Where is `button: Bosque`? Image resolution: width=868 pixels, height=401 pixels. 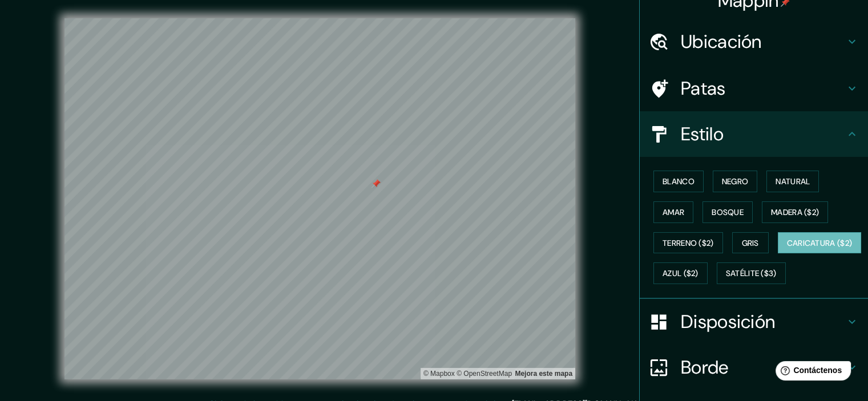
button: Bosque is located at coordinates (727, 212).